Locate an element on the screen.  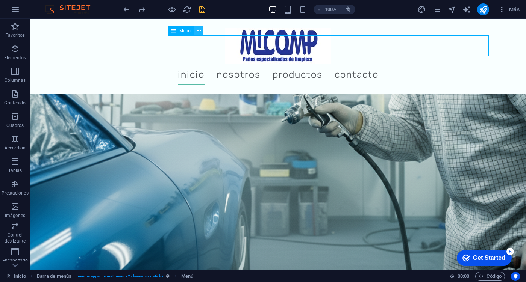
i: Rehacer: Cambiar destino de redireccionamiento (Ctrl+Y, ⌘+Y) is located at coordinates (142, 9).